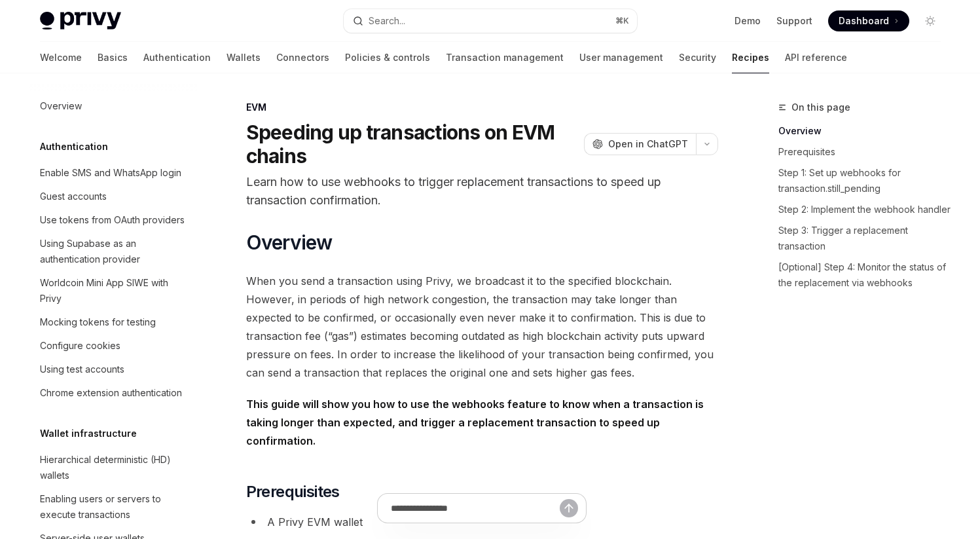  Describe the element at coordinates (81, 21) in the screenshot. I see `img: light logo` at that location.